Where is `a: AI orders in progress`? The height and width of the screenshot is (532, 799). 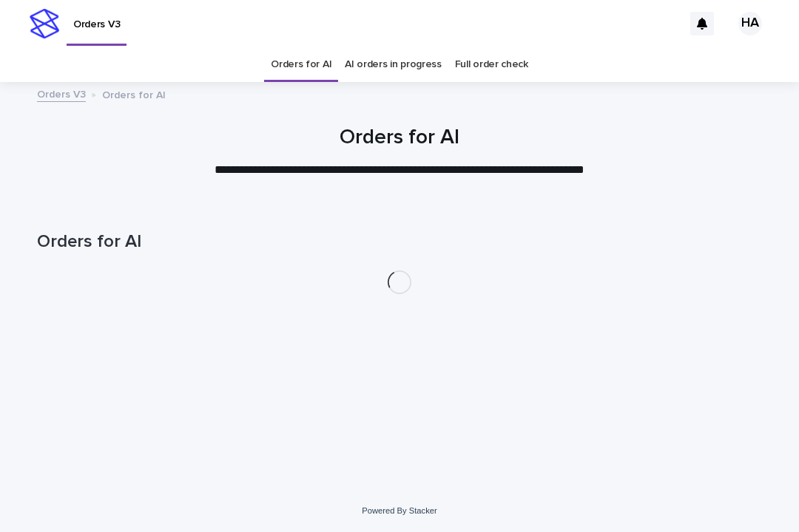 a: AI orders in progress is located at coordinates (393, 65).